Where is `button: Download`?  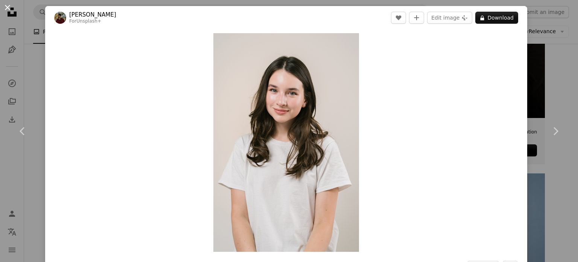
button: Download is located at coordinates (497, 18).